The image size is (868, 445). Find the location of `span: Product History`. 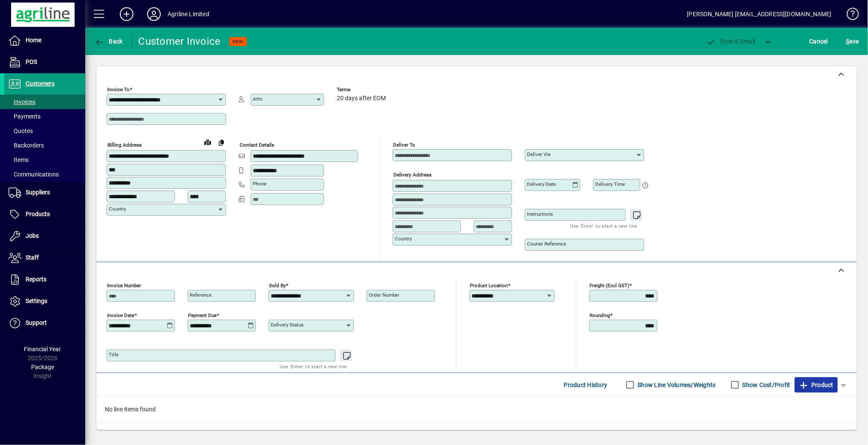

span: Product History is located at coordinates (585, 384).